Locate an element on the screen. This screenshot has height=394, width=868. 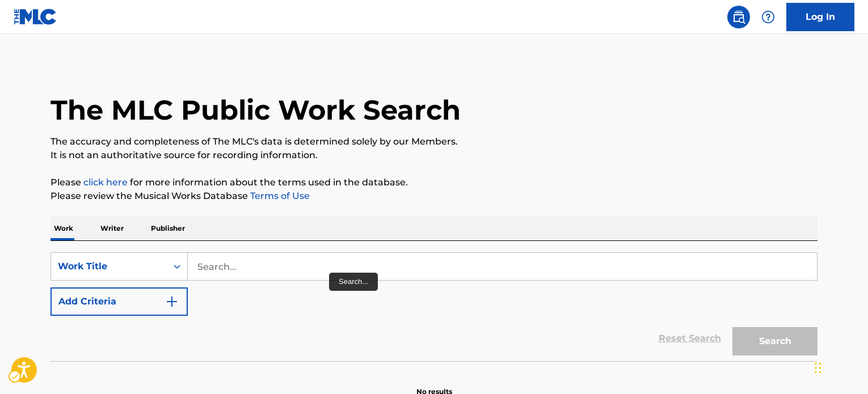
form: Search Form is located at coordinates (434, 307).